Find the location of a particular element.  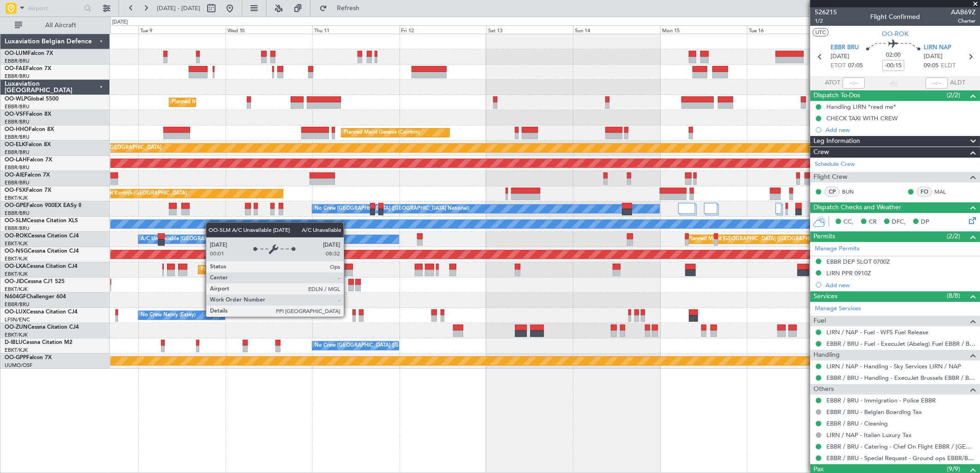

div: EBBR DEP SLOT 0700Z is located at coordinates (858, 261).